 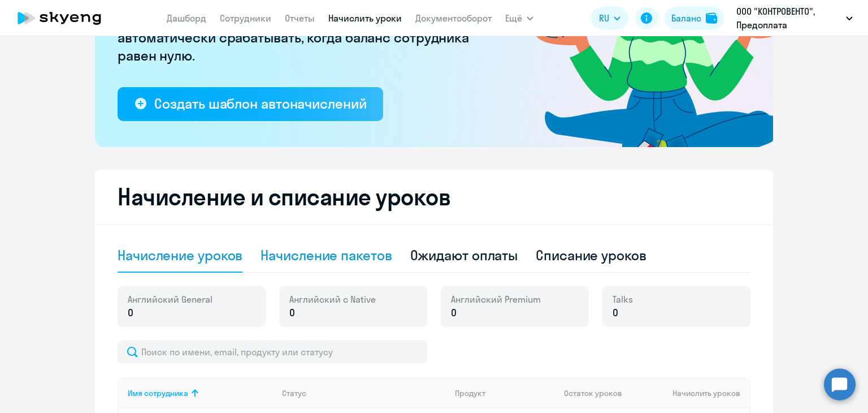 What do you see at coordinates (686, 18) in the screenshot?
I see `div: Баланс` at bounding box center [686, 18].